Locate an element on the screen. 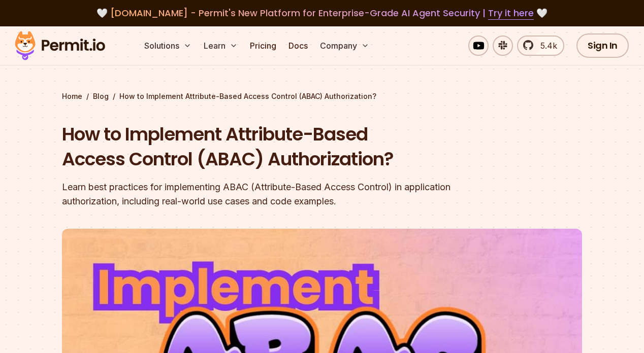 The image size is (644, 353). a: Try it here is located at coordinates (511, 13).